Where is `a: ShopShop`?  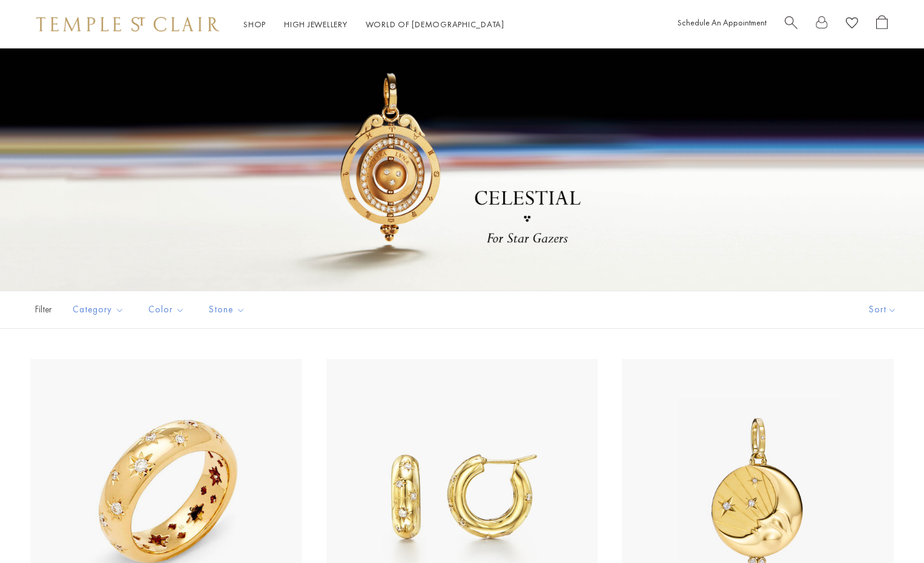 a: ShopShop is located at coordinates (254, 24).